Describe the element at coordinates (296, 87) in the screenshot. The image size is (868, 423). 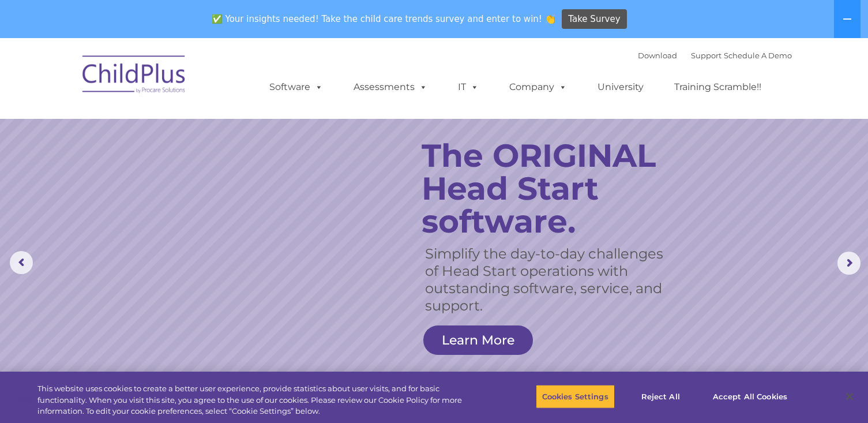
I see `a: Software` at that location.